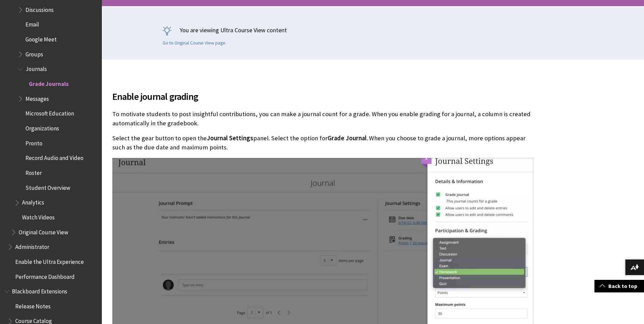 The height and width of the screenshot is (324, 644). Describe the element at coordinates (37, 97) in the screenshot. I see `span: Messages` at that location.